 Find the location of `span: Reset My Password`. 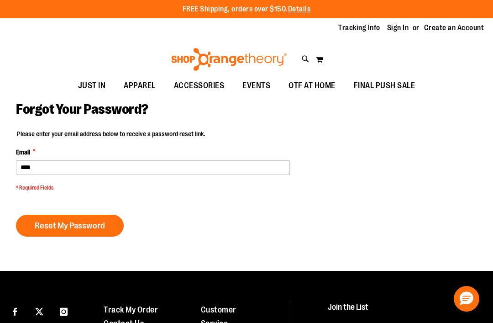

span: Reset My Password is located at coordinates (70, 225).